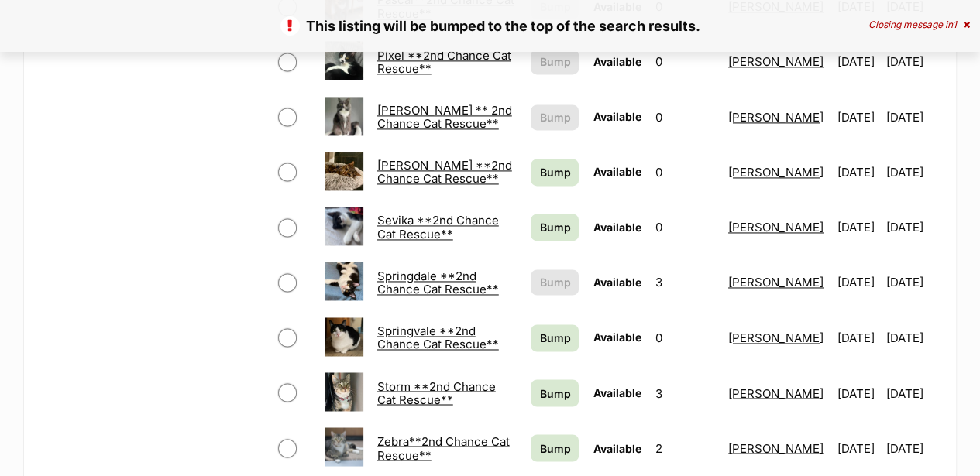 This screenshot has height=476, width=980. Describe the element at coordinates (344, 392) in the screenshot. I see `img: Storm **2nd Chance Cat Rescue**` at that location.